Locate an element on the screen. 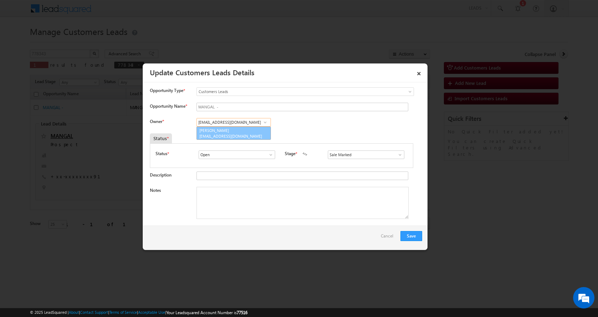 The image size is (598, 317). a: Terms of Service is located at coordinates (123, 312).